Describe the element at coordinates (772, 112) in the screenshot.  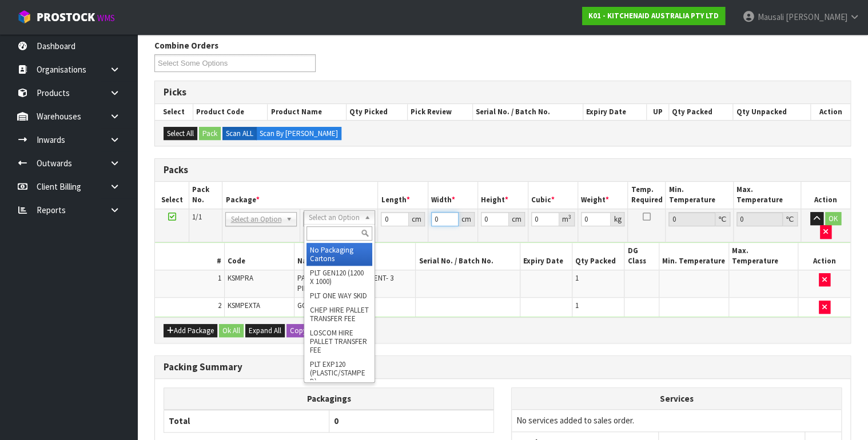
I see `th: Qty Unpacked` at that location.